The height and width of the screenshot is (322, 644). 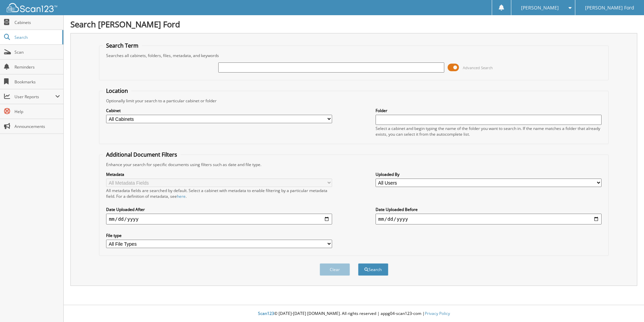 I want to click on span: Scan, so click(x=37, y=52).